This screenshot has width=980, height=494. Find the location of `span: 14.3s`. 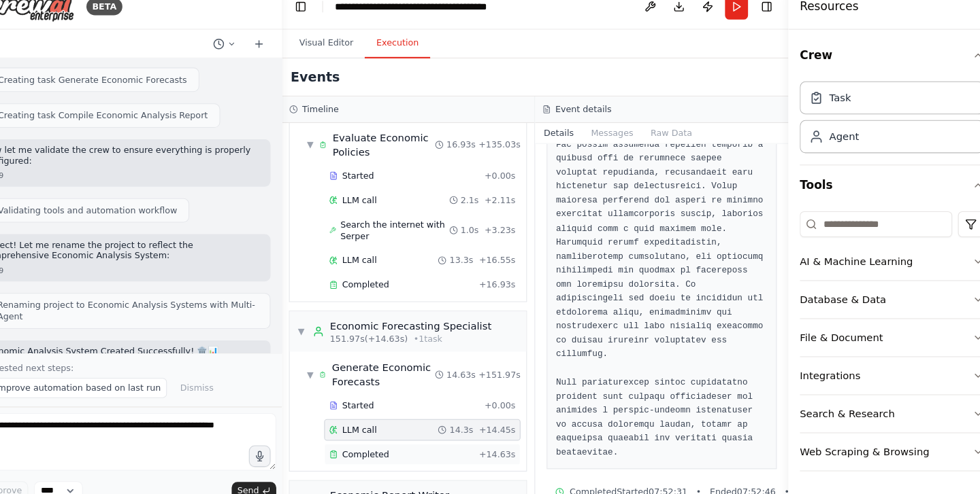

span: 14.3s is located at coordinates (474, 422).